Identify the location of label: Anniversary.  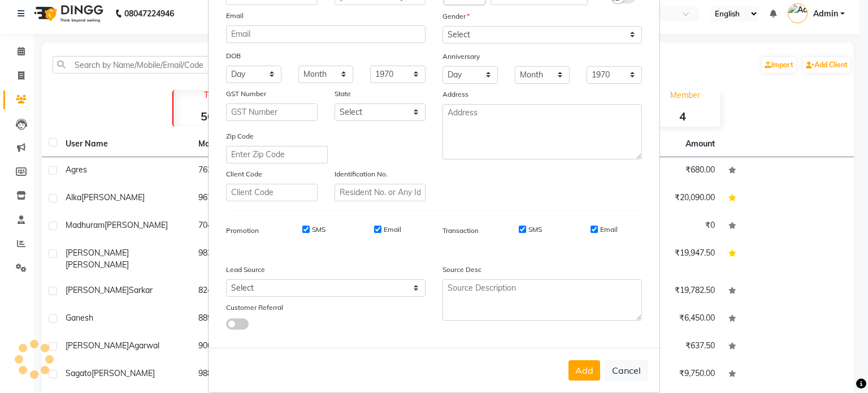
(461, 57).